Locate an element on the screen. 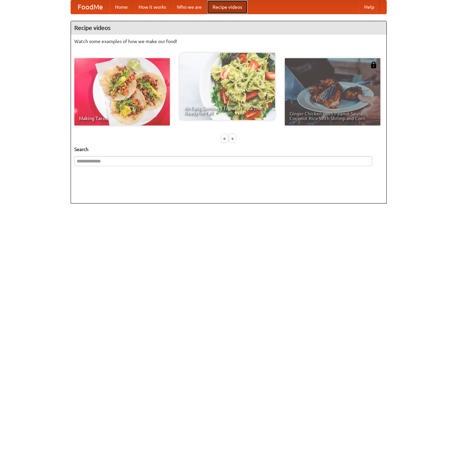 The height and width of the screenshot is (476, 457). h4: Recipe videos is located at coordinates (228, 28).